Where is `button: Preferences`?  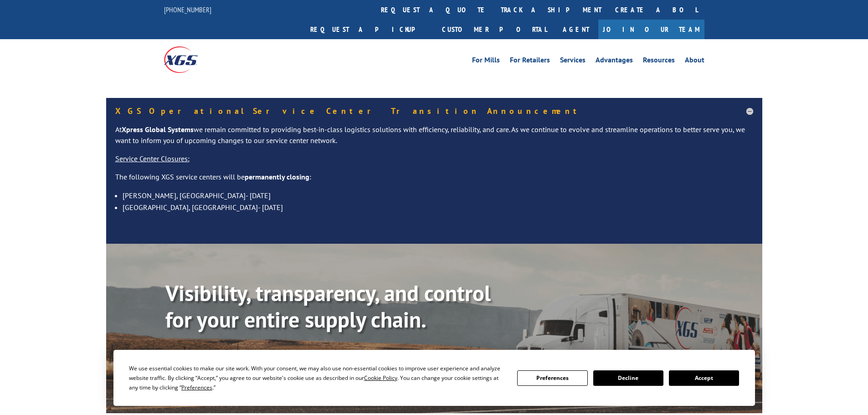 button: Preferences is located at coordinates (552, 378).